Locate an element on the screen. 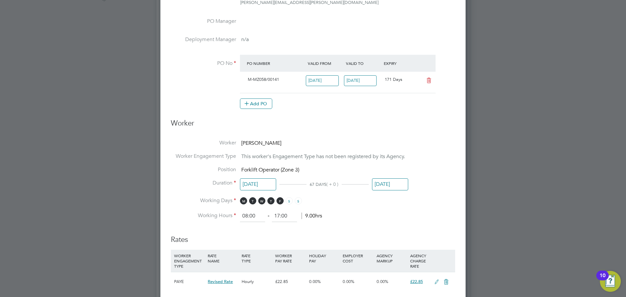 This screenshot has width=626, height=297. label: Duration is located at coordinates (204, 183).